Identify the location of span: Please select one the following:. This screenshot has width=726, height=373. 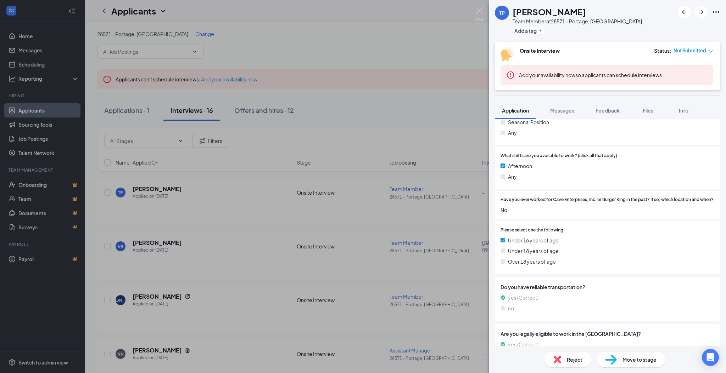
(532, 230).